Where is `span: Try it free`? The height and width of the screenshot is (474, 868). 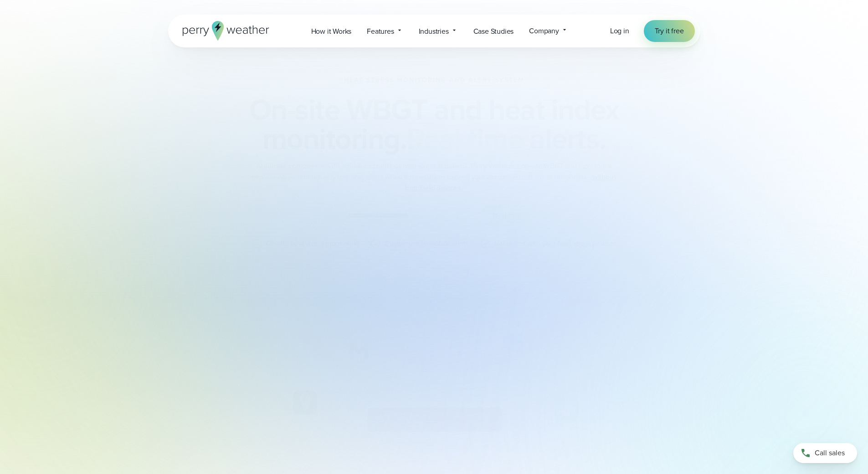
span: Try it free is located at coordinates (669, 31).